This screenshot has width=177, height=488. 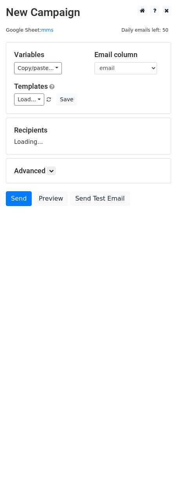 What do you see at coordinates (88, 130) in the screenshot?
I see `h5: Recipients` at bounding box center [88, 130].